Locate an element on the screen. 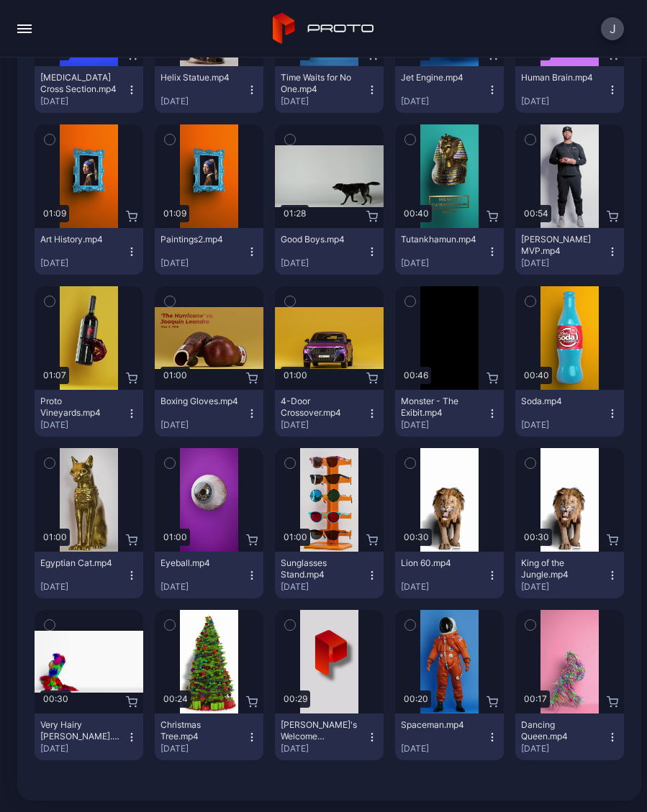 Image resolution: width=647 pixels, height=812 pixels. div: David's Welcome Video.mp4 is located at coordinates (320, 730).